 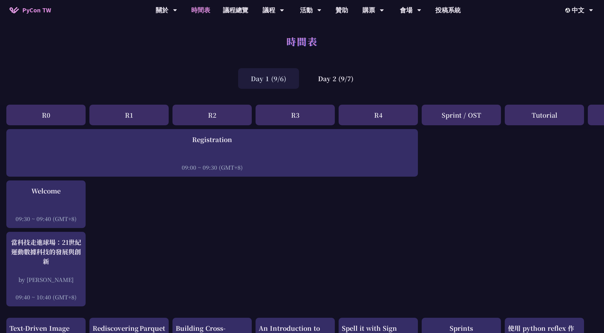 I want to click on div: 09:40 ~ 10:40 (GMT+8), so click(x=46, y=297).